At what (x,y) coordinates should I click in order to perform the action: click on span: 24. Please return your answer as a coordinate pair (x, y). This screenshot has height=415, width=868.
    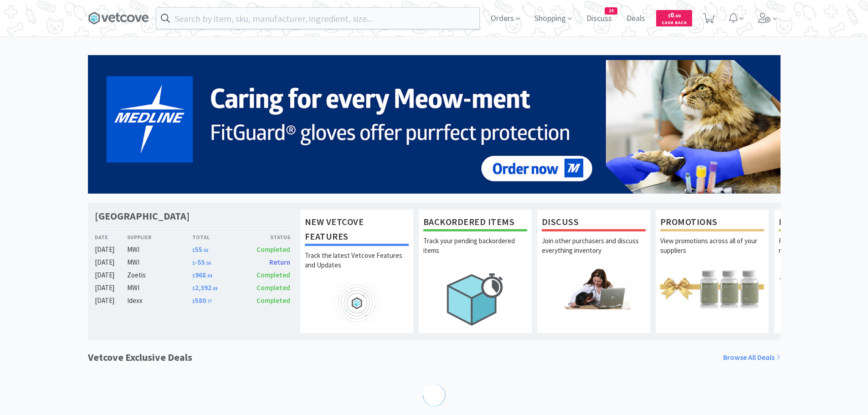
    Looking at the image, I should click on (611, 11).